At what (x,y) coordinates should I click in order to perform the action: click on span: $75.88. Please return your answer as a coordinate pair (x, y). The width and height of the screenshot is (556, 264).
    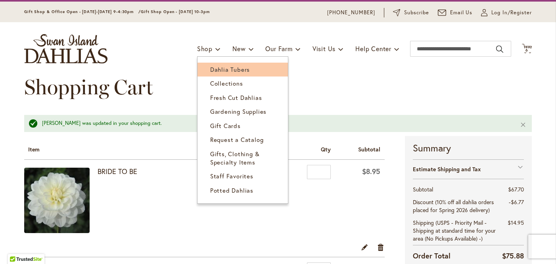
    Looking at the image, I should click on (513, 256).